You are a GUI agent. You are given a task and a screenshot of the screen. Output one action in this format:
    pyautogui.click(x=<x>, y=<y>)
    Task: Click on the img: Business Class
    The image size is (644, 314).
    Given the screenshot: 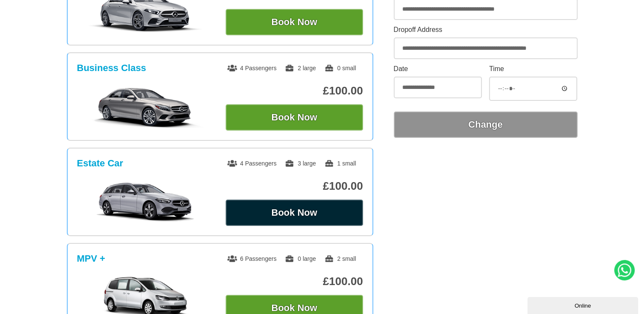 What is the action you would take?
    pyautogui.click(x=145, y=107)
    